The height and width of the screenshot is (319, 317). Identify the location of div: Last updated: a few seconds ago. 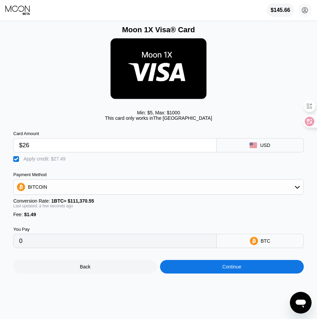
(158, 206).